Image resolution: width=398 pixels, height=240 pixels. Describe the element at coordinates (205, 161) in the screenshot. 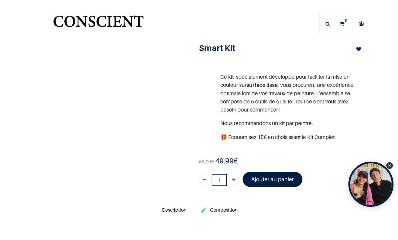

I see `span: 65,00` at that location.